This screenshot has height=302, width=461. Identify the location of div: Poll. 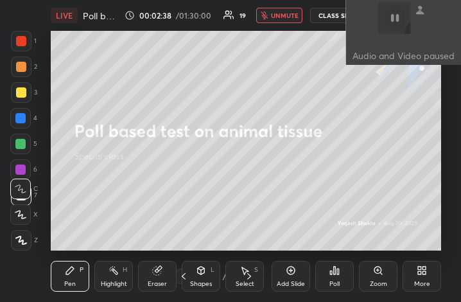
(334, 284).